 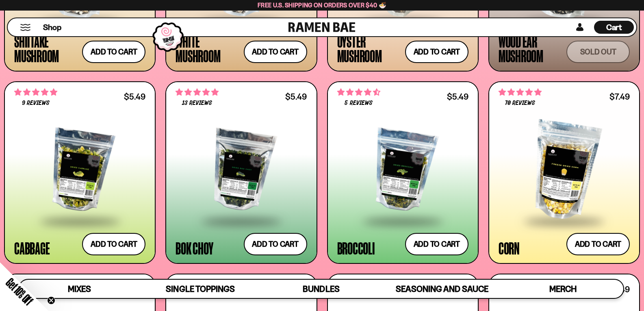 I want to click on button: Mobile Menu Trigger, so click(x=25, y=27).